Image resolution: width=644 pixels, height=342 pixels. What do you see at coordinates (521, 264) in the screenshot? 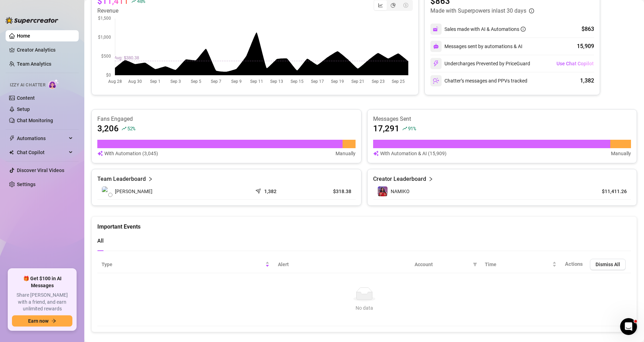
I see `th: Time` at bounding box center [521, 264].